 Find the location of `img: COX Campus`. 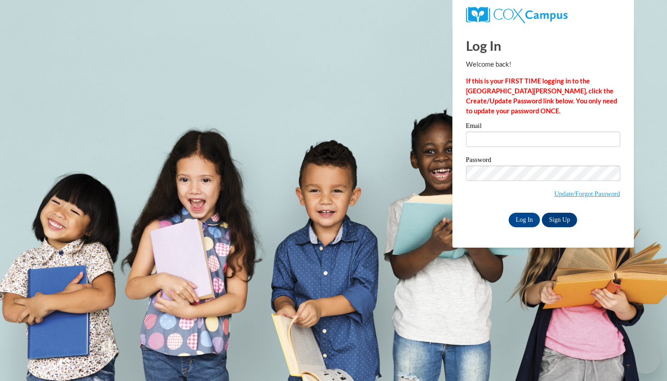

img: COX Campus is located at coordinates (516, 15).